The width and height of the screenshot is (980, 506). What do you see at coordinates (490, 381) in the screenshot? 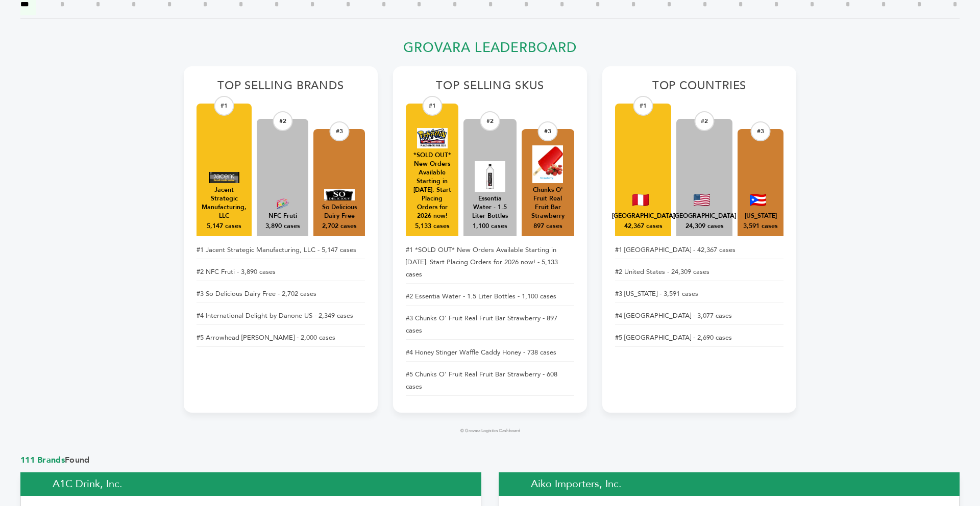
I see `li: #5 Chunks O' Fruit Real Fruit Bar Strawberry - 608 cases` at bounding box center [490, 381].